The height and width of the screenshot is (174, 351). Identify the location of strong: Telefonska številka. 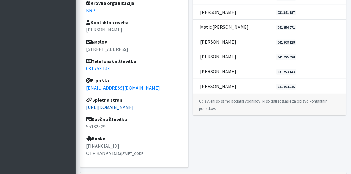
(111, 61).